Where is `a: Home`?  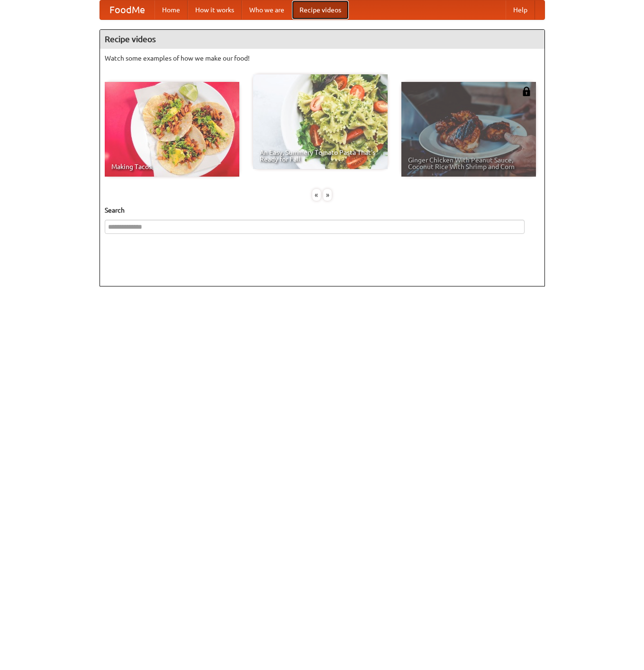 a: Home is located at coordinates (171, 10).